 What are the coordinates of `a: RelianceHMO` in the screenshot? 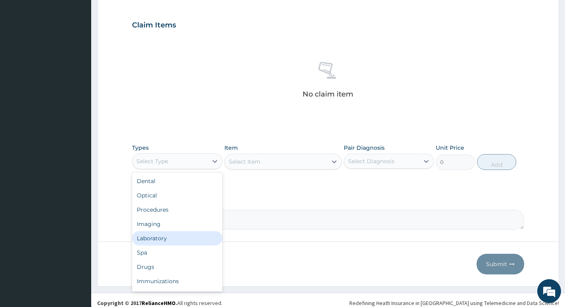 It's located at (159, 303).